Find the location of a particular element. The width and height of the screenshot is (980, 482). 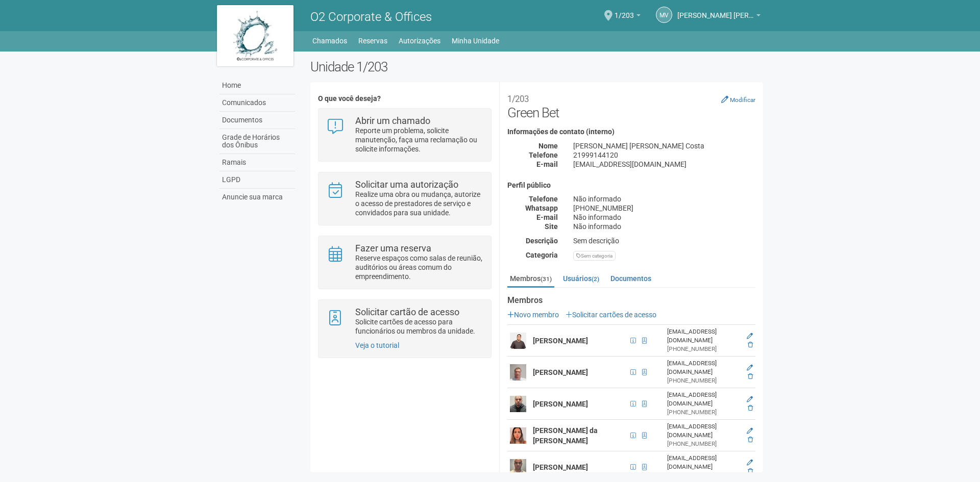

span: CPF 111.365.837-18 is located at coordinates (633, 435).